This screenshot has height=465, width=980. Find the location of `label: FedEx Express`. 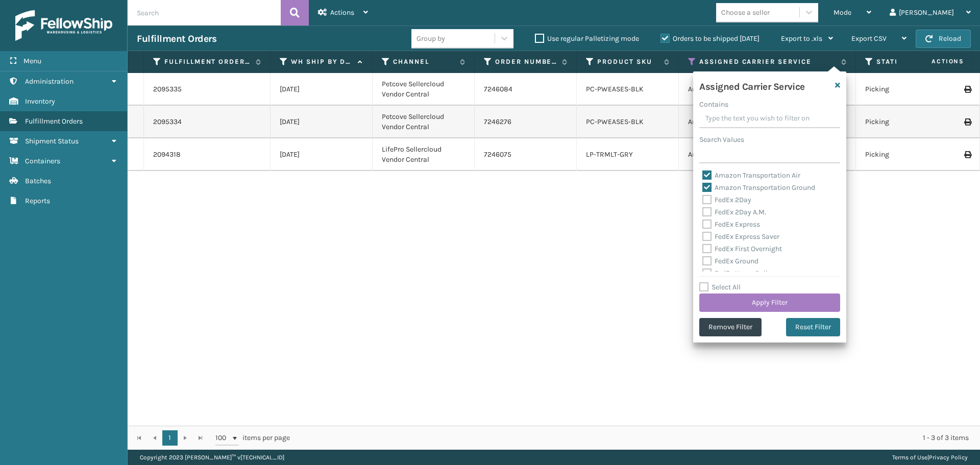

label: FedEx Express is located at coordinates (732, 224).